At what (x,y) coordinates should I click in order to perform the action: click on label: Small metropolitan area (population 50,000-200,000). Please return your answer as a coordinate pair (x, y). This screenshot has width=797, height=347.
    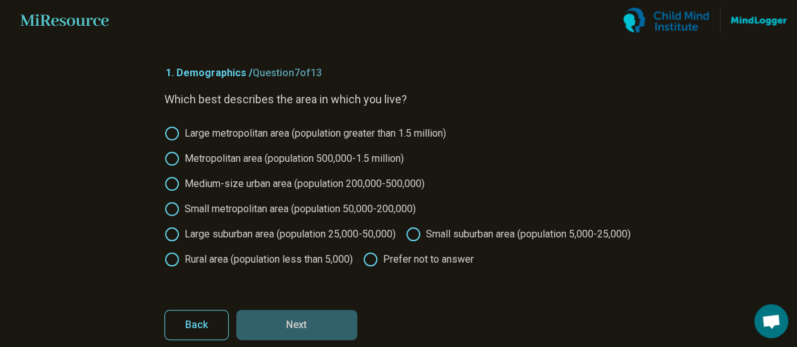
    Looking at the image, I should click on (290, 209).